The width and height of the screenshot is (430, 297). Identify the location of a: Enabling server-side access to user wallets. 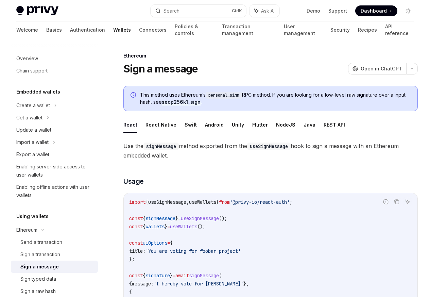
(54, 171).